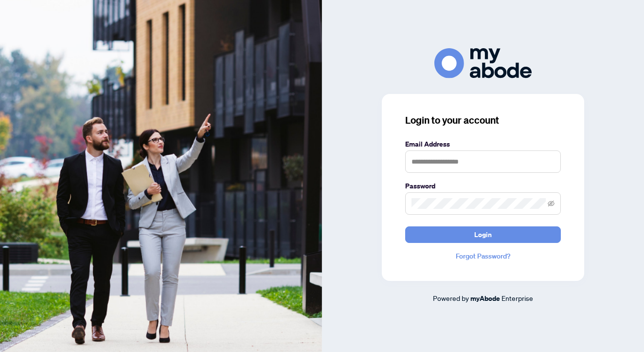  I want to click on a: myAbode, so click(485, 298).